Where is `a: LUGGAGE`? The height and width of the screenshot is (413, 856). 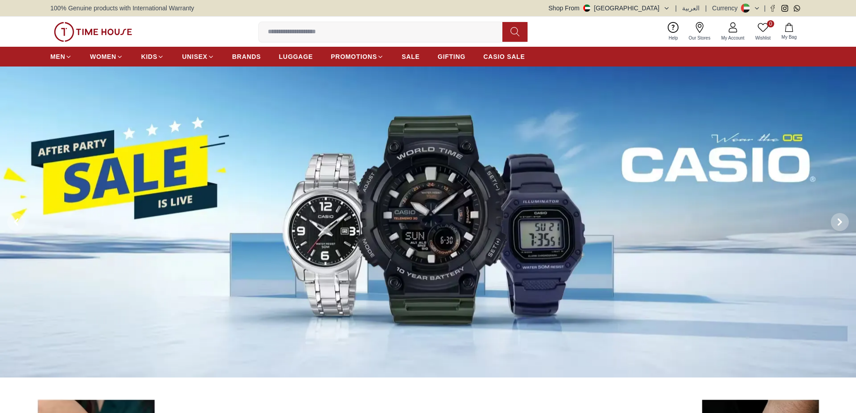 a: LUGGAGE is located at coordinates (296, 57).